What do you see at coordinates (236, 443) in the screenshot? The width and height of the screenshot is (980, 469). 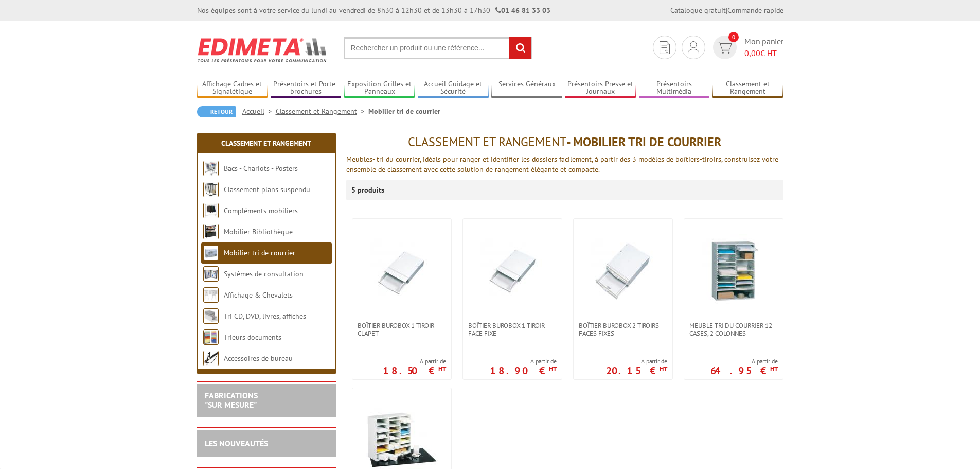 I see `a: LES NOUVEAUTÉS` at bounding box center [236, 443].